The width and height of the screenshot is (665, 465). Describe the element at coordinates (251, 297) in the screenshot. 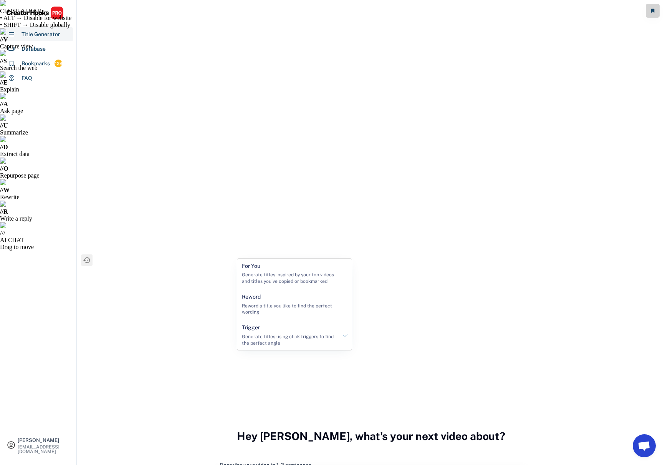

I see `div: Reword` at that location.